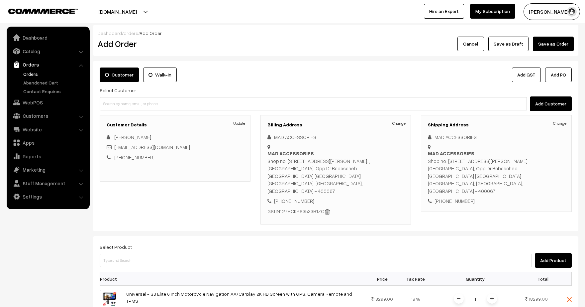 The height and width of the screenshot is (307, 585). What do you see at coordinates (48, 169) in the screenshot?
I see `a: Marketing` at bounding box center [48, 169].